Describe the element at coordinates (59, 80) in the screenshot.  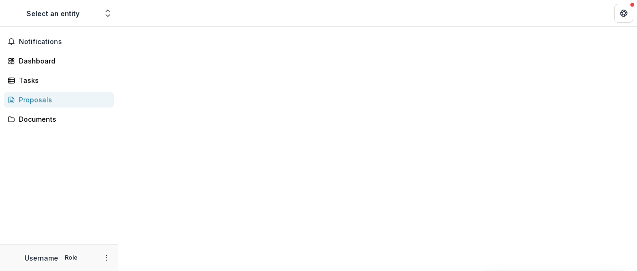
I see `a: Tasks` at that location.